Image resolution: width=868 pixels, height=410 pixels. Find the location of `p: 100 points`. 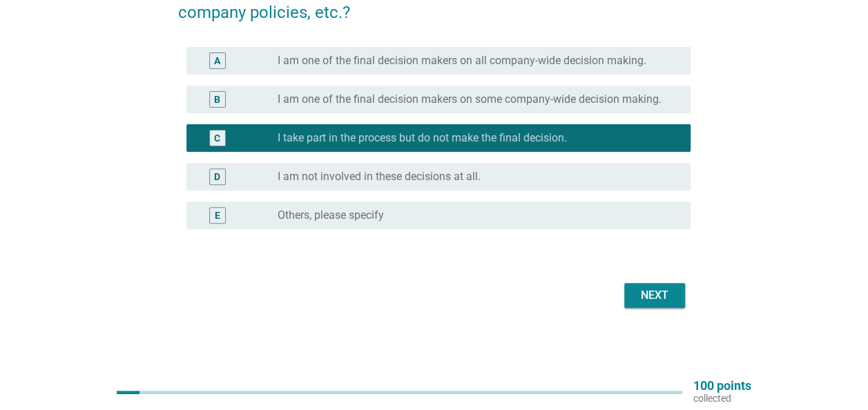

p: 100 points is located at coordinates (723, 386).